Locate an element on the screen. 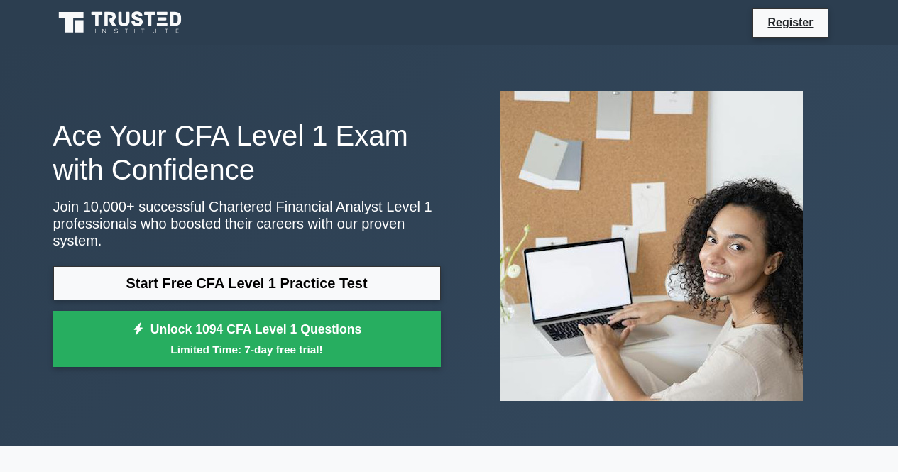 The width and height of the screenshot is (898, 472). small: Limited Time: 7-day free trial! is located at coordinates (247, 349).